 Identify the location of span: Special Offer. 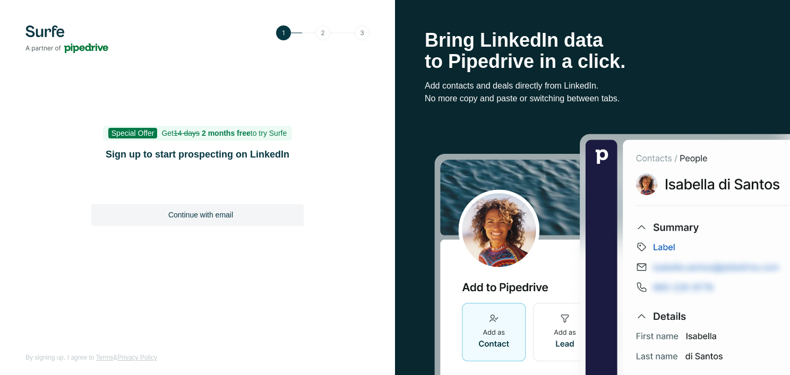
(133, 133).